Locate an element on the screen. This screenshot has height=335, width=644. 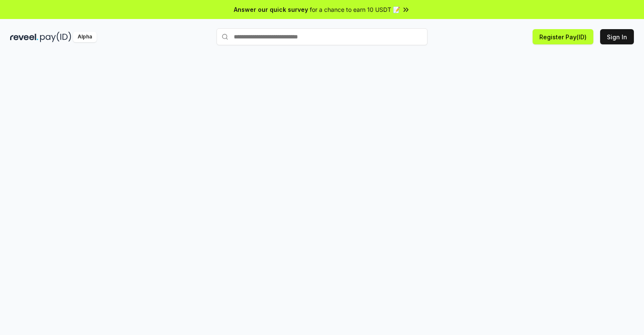
div: Alpha is located at coordinates (85, 37).